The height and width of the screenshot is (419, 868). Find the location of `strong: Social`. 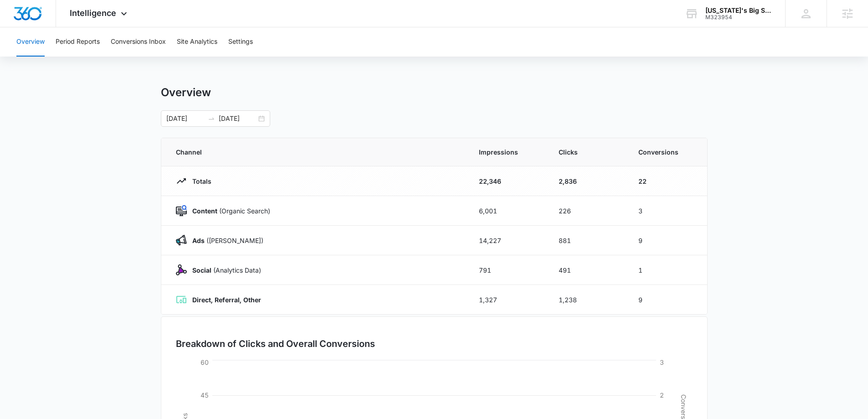

strong: Social is located at coordinates (202, 270).